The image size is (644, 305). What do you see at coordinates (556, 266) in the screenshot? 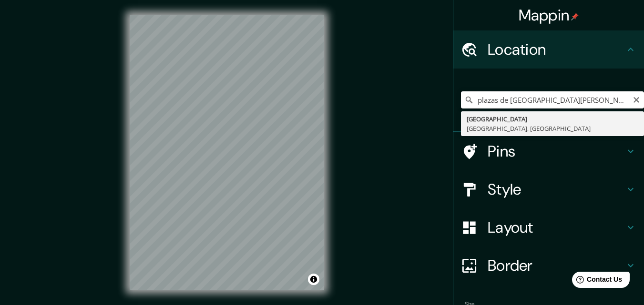
I see `h4: Border` at bounding box center [556, 266].